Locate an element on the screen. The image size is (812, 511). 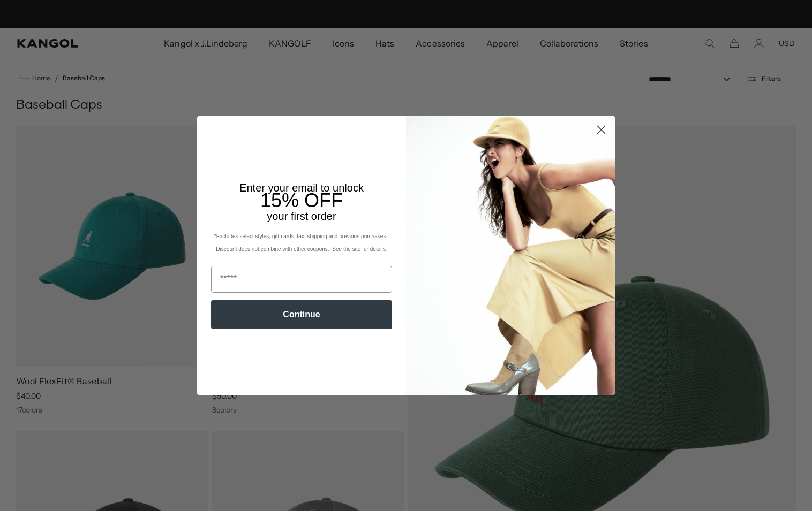
button: Continue is located at coordinates (302, 315).